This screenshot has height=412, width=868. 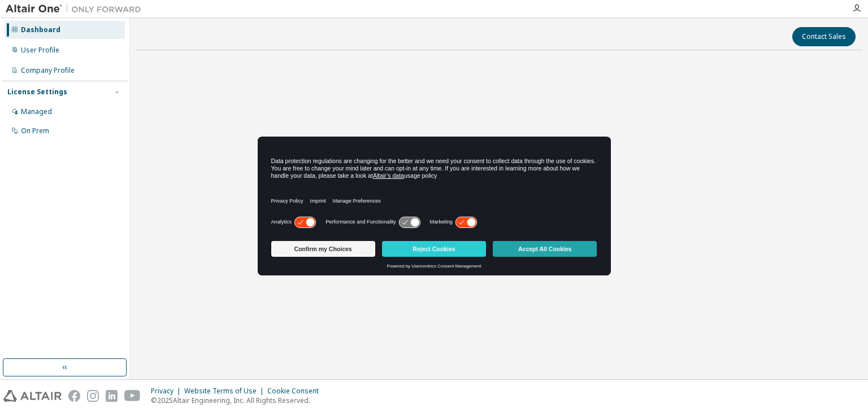 I want to click on img: linkedin.svg, so click(x=111, y=396).